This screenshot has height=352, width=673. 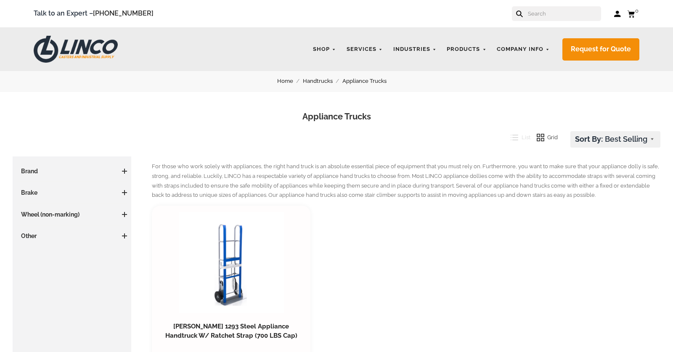 I want to click on h3: Brake, so click(x=72, y=193).